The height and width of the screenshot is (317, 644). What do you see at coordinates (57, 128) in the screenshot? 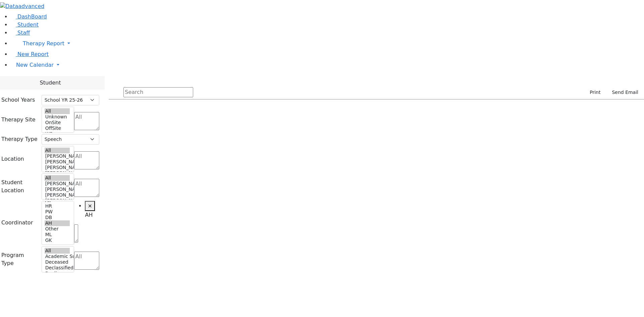
I see `option: OffSite` at bounding box center [57, 128].